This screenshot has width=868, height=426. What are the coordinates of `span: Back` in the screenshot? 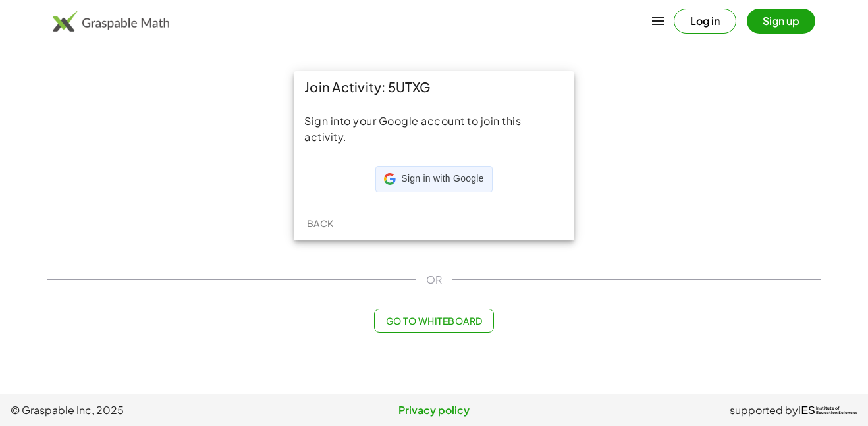 It's located at (319, 223).